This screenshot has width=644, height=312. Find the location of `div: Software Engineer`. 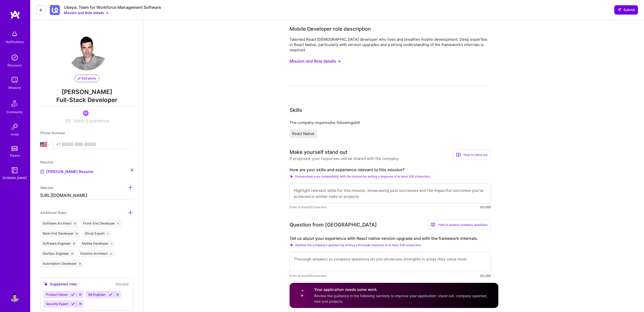

div: Software Engineer is located at coordinates (59, 243).